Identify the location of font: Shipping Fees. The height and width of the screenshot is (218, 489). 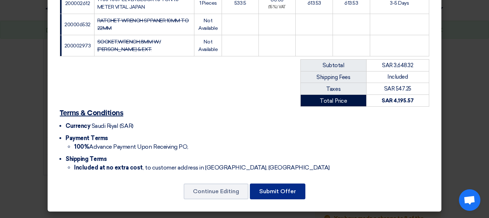
(334, 77).